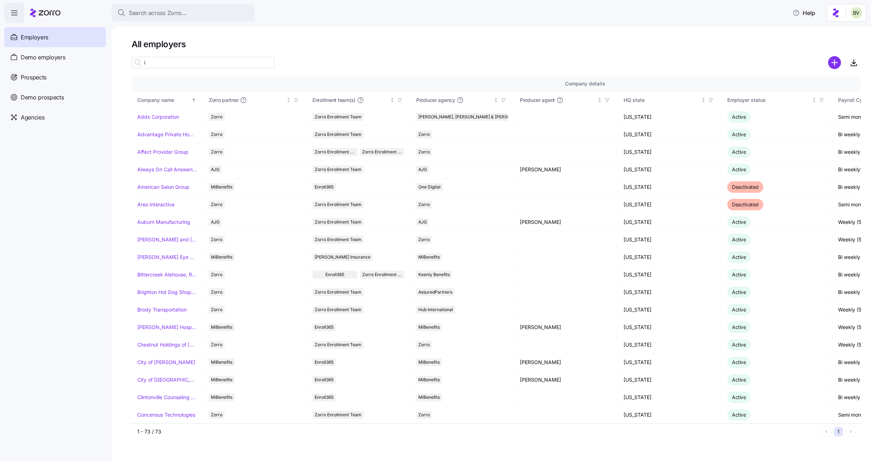 The height and width of the screenshot is (461, 871). Describe the element at coordinates (496, 44) in the screenshot. I see `h1: All employers` at that location.